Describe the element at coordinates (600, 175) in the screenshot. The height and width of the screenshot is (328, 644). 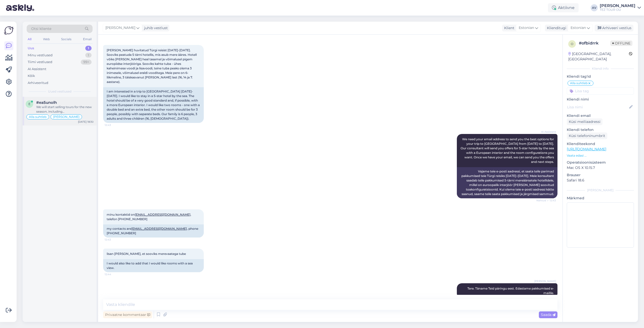
I see `p: Brauser` at that location.